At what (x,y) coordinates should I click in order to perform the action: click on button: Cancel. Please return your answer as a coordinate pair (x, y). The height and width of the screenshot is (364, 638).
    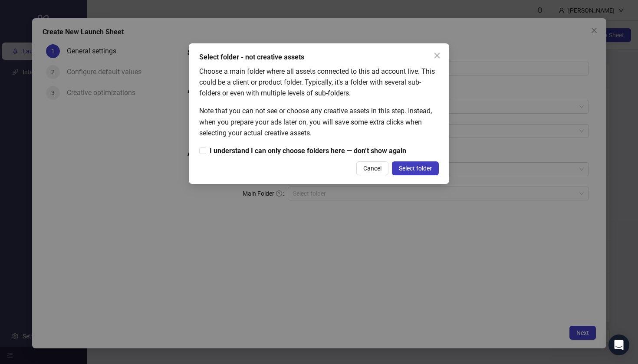
    Looking at the image, I should click on (372, 168).